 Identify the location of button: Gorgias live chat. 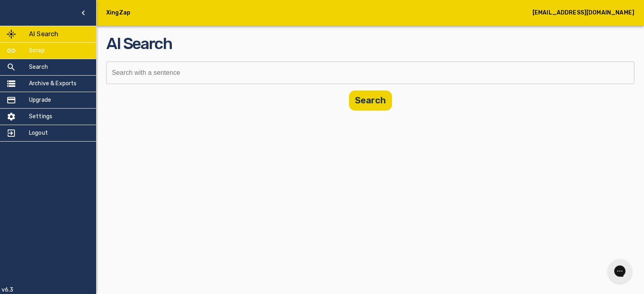
(16, 15).